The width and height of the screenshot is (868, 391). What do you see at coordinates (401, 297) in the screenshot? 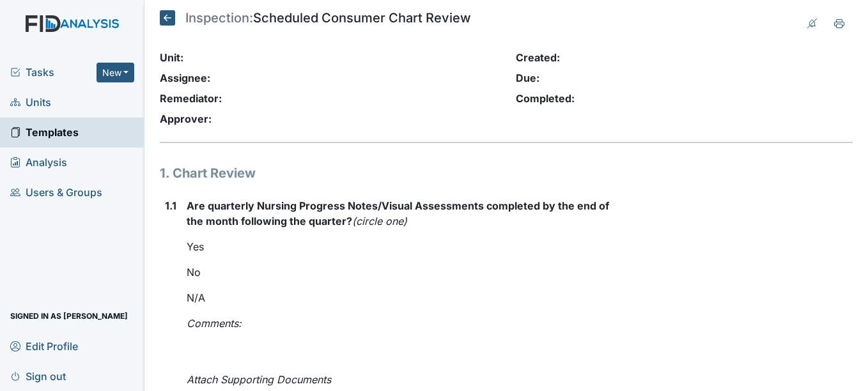
I see `p: N/A` at bounding box center [401, 297].